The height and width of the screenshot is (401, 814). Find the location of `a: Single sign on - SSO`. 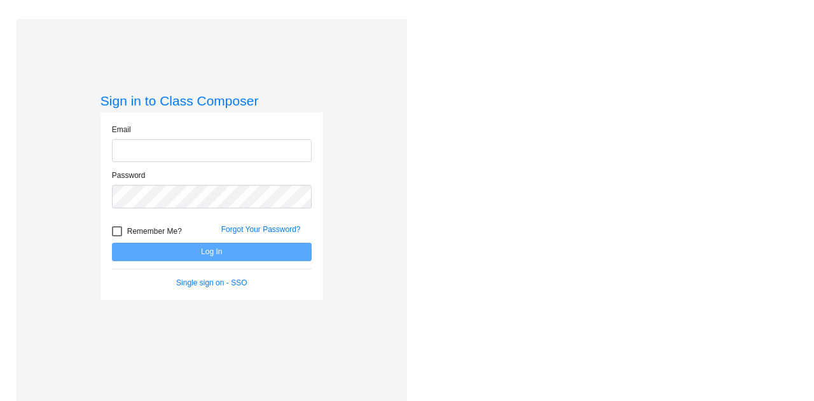

a: Single sign on - SSO is located at coordinates (211, 283).